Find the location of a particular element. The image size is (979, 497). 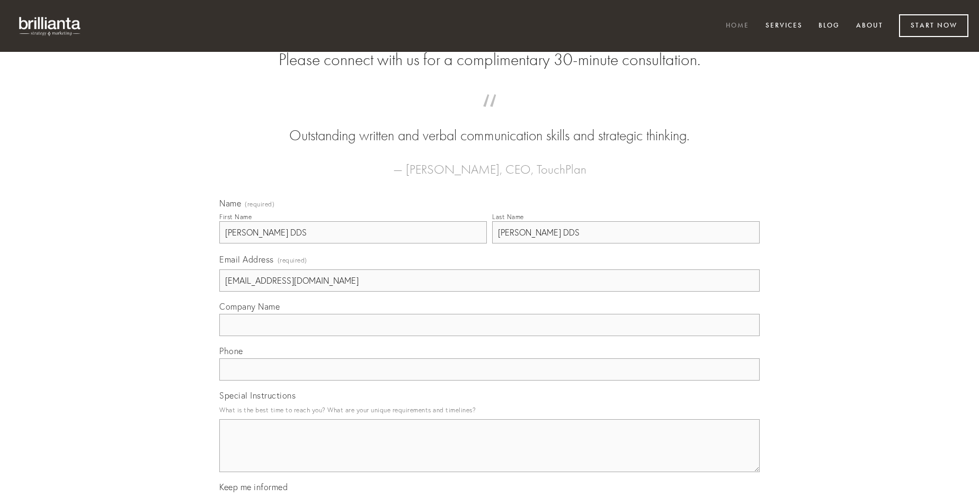

span: Email Address is located at coordinates (246, 260).